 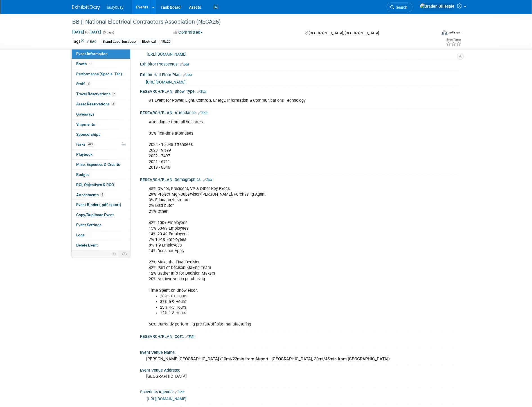 What do you see at coordinates (115, 7) in the screenshot?
I see `span: busybusy` at bounding box center [115, 7].